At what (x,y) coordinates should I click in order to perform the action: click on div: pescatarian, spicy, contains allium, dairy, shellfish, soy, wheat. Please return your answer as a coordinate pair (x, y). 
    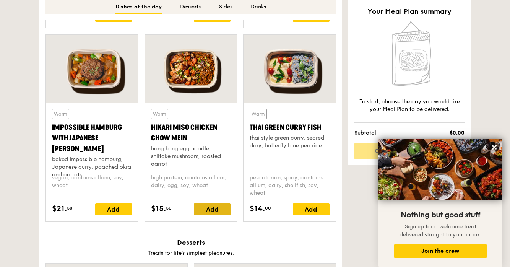
    Looking at the image, I should click on (289, 185).